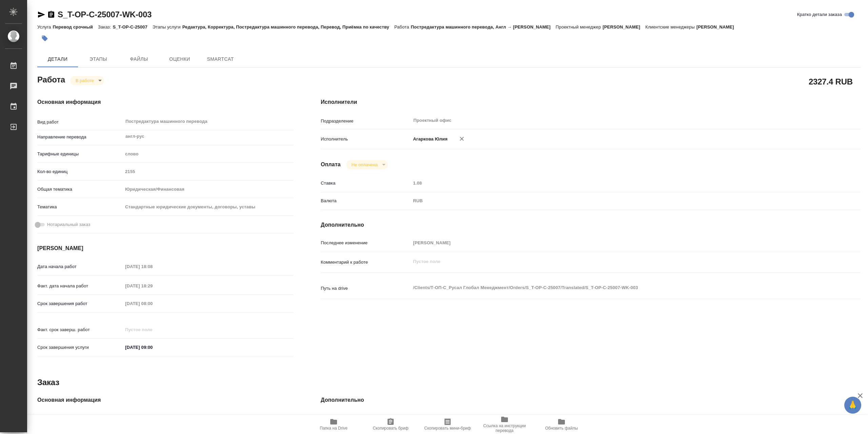 The height and width of the screenshot is (434, 868). Describe the element at coordinates (591, 102) in the screenshot. I see `h4: Исполнители` at that location.